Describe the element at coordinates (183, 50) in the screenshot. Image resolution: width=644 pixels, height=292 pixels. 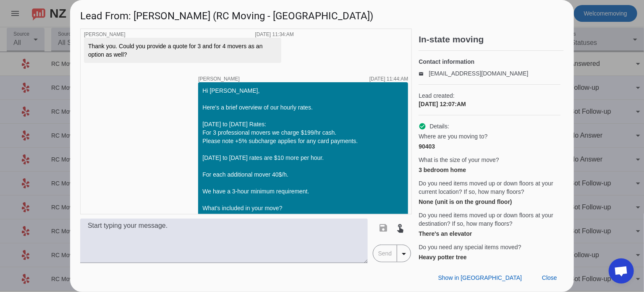
I see `div: Thank you. Could you provide a quote for 3 and for 4 movers as an option as well?` at that location.